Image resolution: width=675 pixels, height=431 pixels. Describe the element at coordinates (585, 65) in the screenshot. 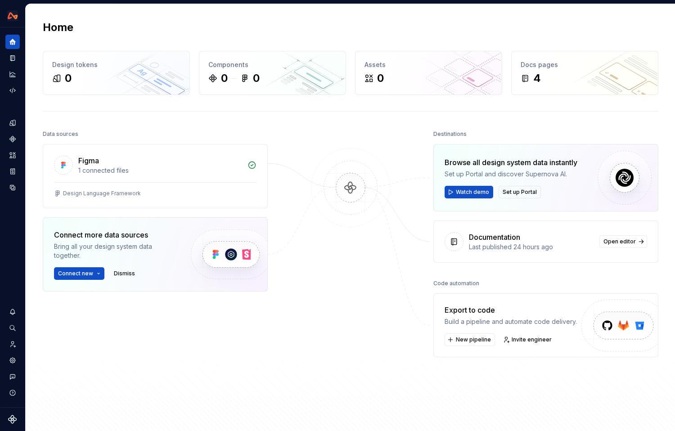

I see `div: Docs pages` at that location.